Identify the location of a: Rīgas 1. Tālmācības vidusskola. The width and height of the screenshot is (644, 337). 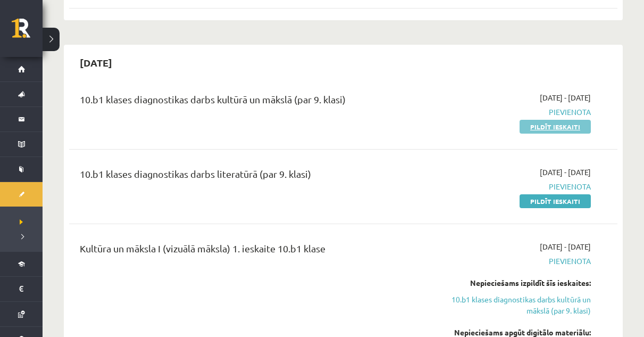
(27, 32).